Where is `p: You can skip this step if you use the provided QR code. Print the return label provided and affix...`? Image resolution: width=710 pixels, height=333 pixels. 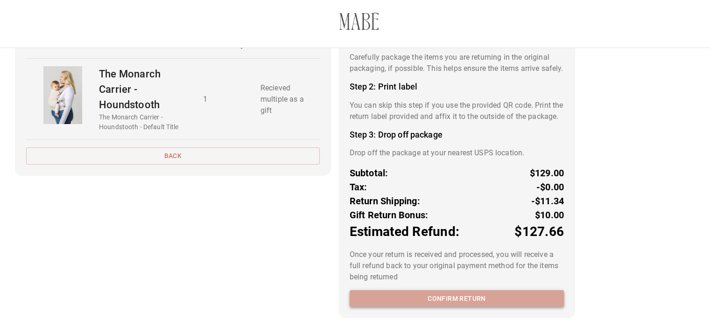 p: You can skip this step if you use the provided QR code. Print the return label provided and affix... is located at coordinates (457, 111).